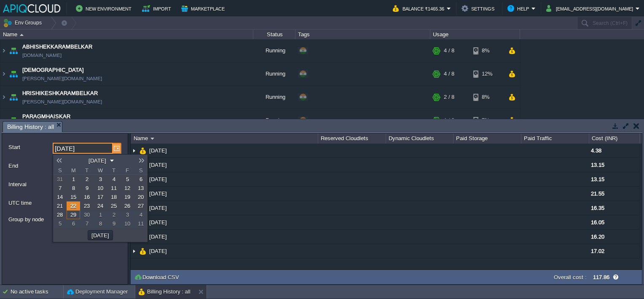 Image resolution: width=644 pixels, height=299 pixels. Describe the element at coordinates (30, 166) in the screenshot. I see `label: End` at that location.